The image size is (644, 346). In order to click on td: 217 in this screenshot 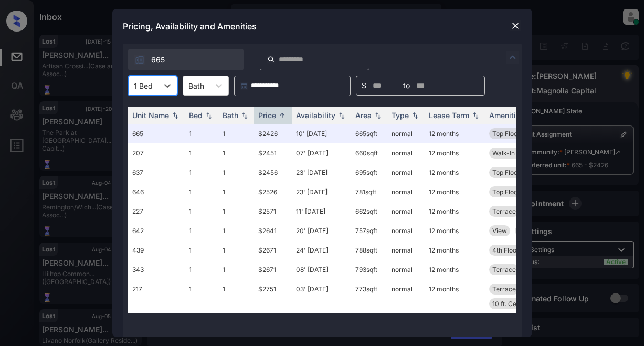, I will do `click(157, 295)`.